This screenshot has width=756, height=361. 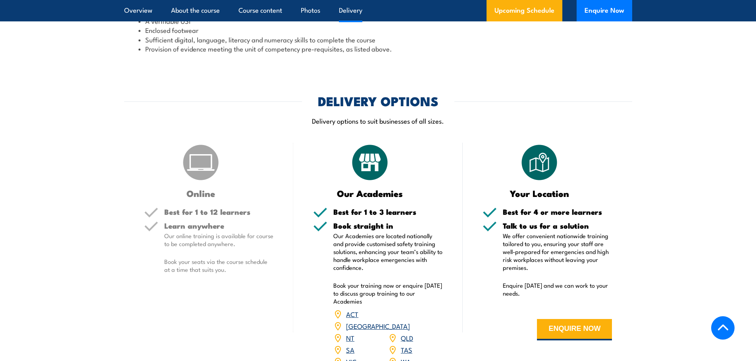 I want to click on p: Our online training is available for course to be completed anywhere., so click(x=219, y=240).